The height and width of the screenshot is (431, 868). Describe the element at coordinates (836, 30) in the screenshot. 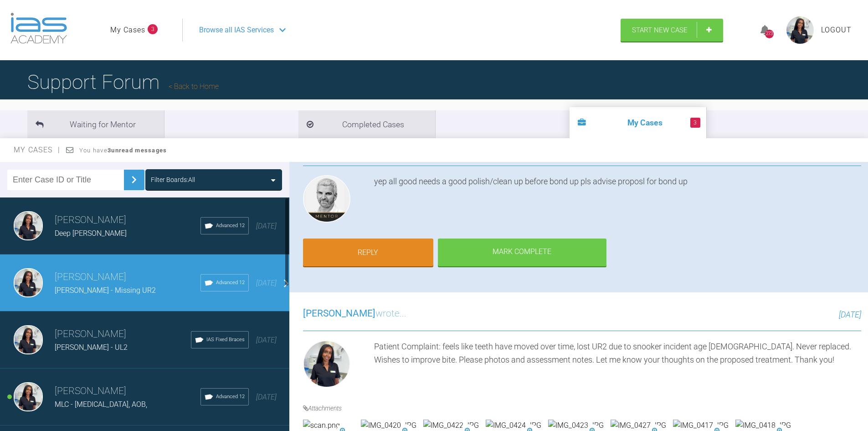

I see `span: Logout` at that location.